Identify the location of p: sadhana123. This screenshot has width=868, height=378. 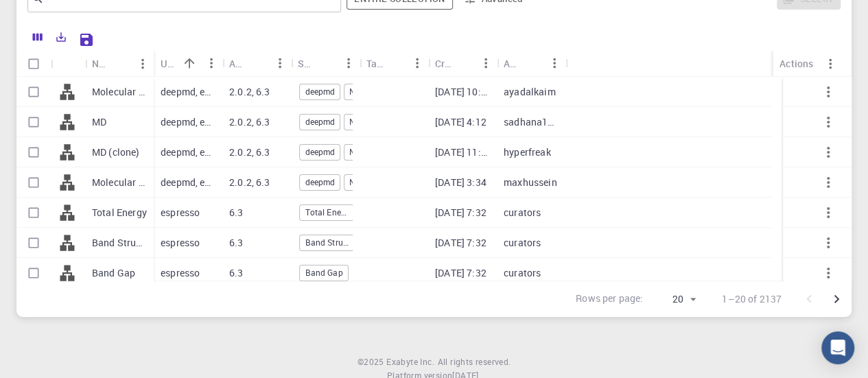
(531, 122).